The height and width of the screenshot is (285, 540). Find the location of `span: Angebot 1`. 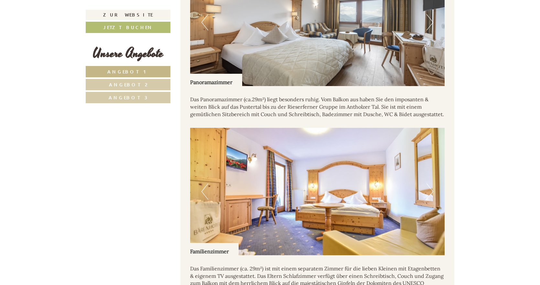

span: Angebot 1 is located at coordinates (128, 71).